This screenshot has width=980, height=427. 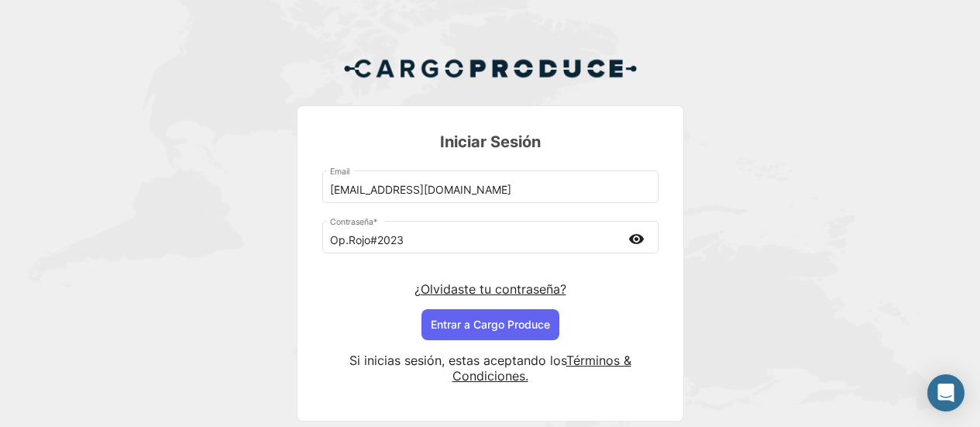 What do you see at coordinates (490, 190) in the screenshot?
I see `input: Email` at bounding box center [490, 190].